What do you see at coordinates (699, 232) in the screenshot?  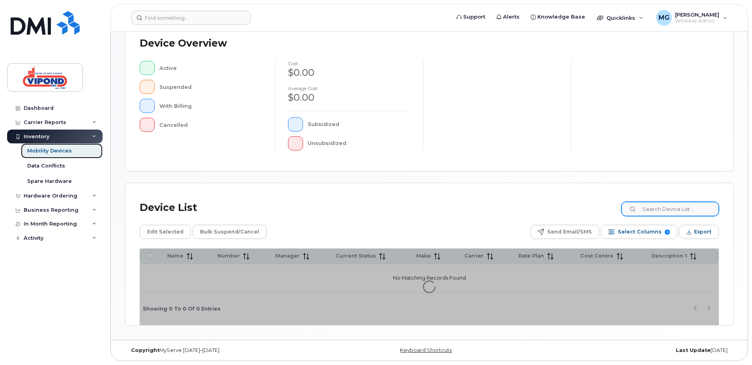 I see `button: Export` at bounding box center [699, 232].